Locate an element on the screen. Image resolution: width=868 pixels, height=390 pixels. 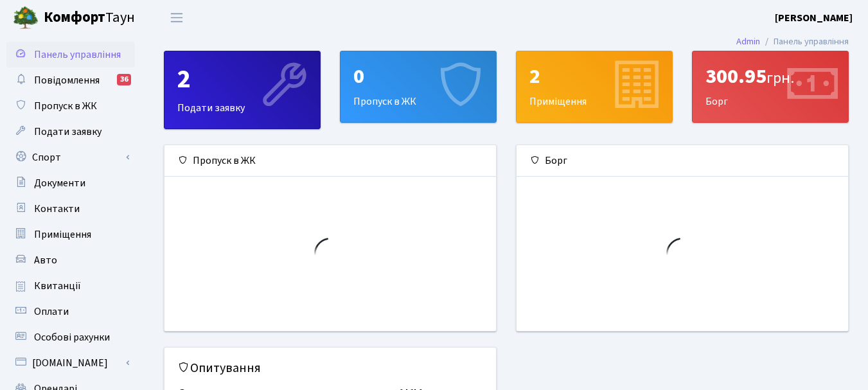
a: 2Приміщення is located at coordinates (595, 87).